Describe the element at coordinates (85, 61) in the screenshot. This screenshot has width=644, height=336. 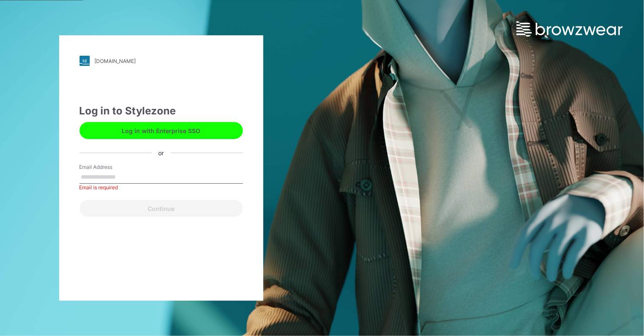
I see `img: stylezone-logo.562084cfcfab977791bfbf7441f1a819.svg` at that location.